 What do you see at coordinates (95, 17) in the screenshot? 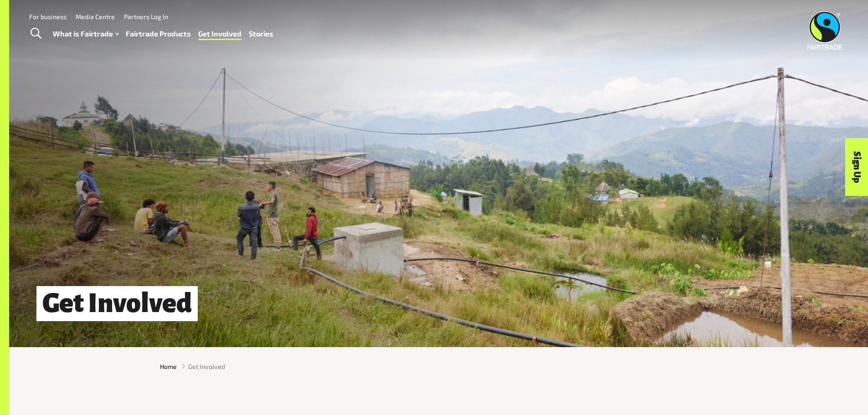
I see `a: Media Centre` at bounding box center [95, 17].